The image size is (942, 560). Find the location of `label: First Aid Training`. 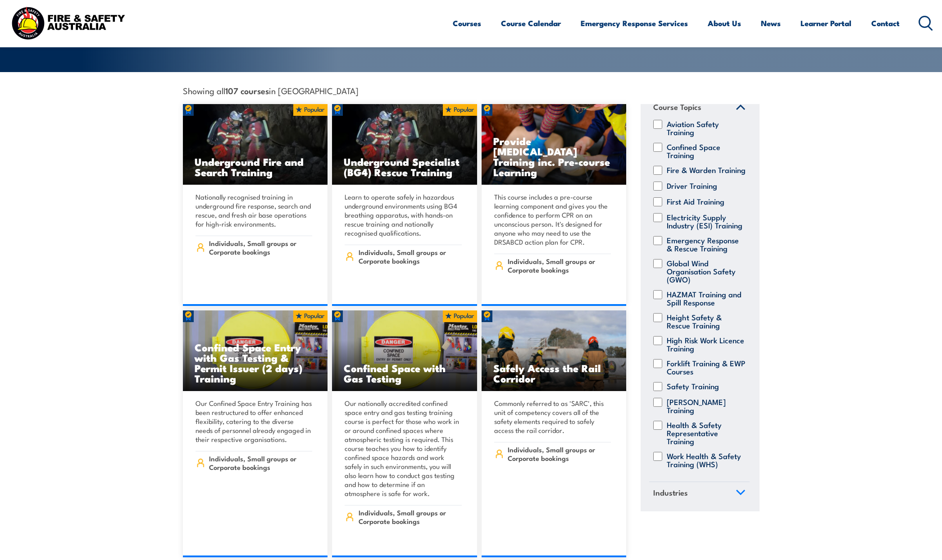

label: First Aid Training is located at coordinates (695, 202).